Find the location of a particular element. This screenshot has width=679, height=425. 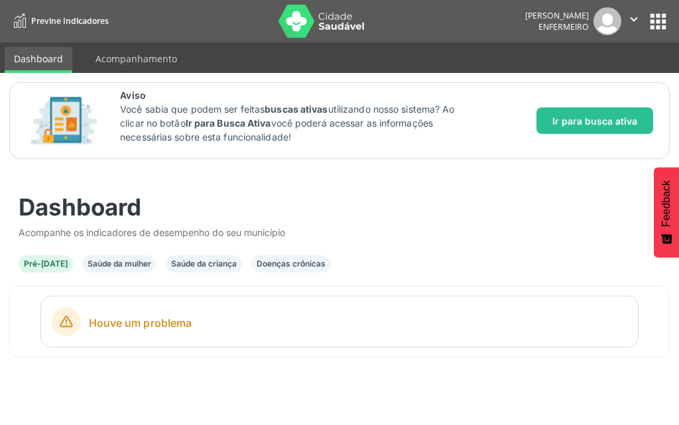

span: Ir para busca ativa is located at coordinates (595, 121).